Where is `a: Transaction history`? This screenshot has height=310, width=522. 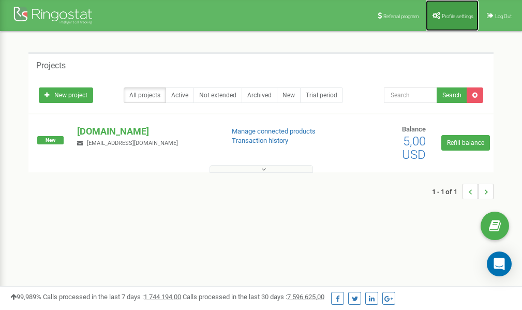 a: Transaction history is located at coordinates (260, 140).